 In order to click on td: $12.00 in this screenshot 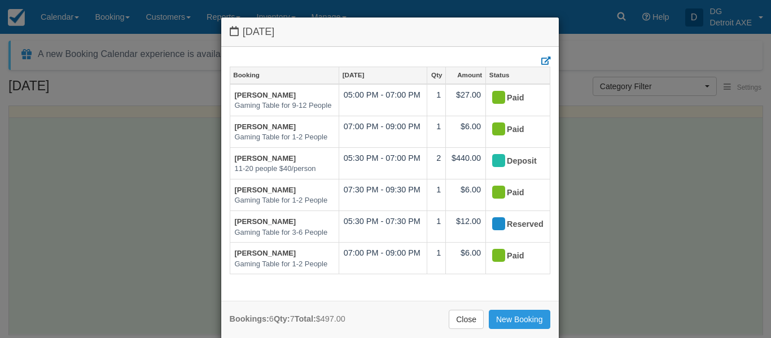, I will do `click(465, 226)`.